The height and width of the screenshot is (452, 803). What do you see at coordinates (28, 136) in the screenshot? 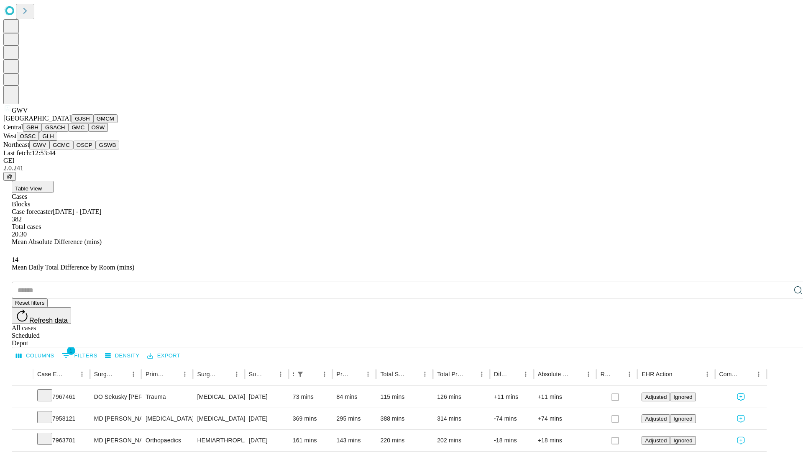
I see `button: OSSC` at bounding box center [28, 136].